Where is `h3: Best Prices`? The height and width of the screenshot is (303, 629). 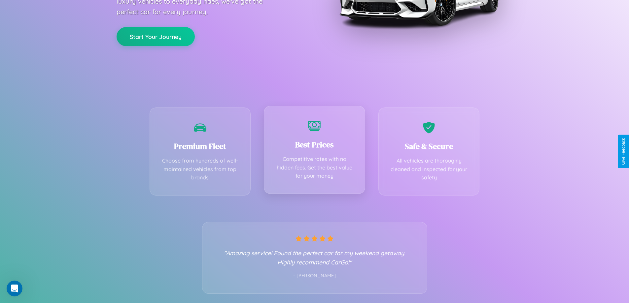
h3: Best Prices is located at coordinates (314, 145).